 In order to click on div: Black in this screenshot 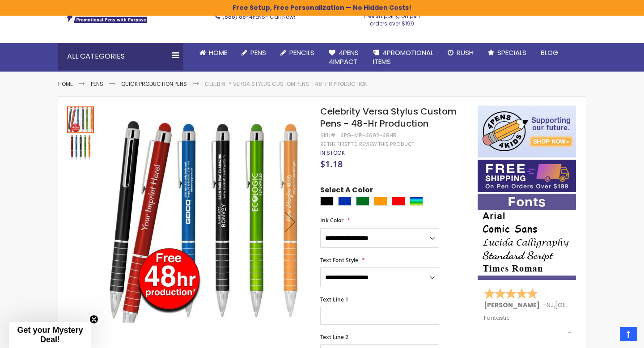, I will do `click(327, 201)`.